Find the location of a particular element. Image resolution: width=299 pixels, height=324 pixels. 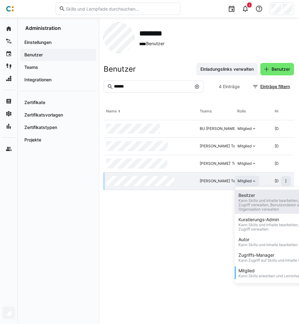

input: Skills und Lernpfade durchsuchen… is located at coordinates (121, 9).